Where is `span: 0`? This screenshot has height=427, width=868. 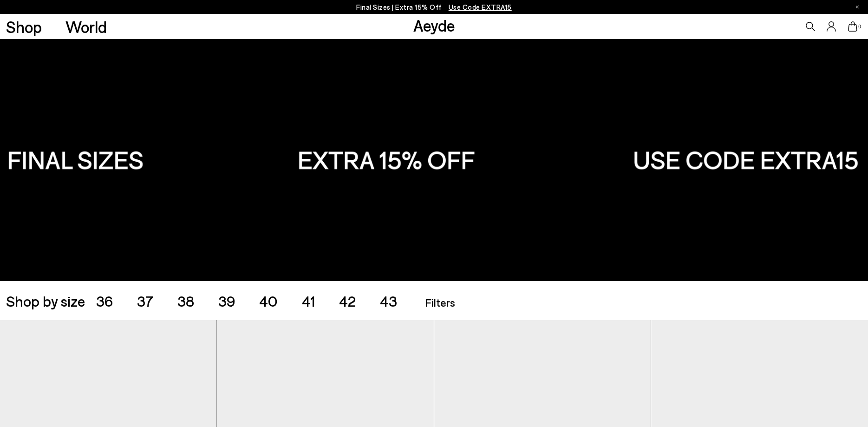 span: 0 is located at coordinates (860, 26).